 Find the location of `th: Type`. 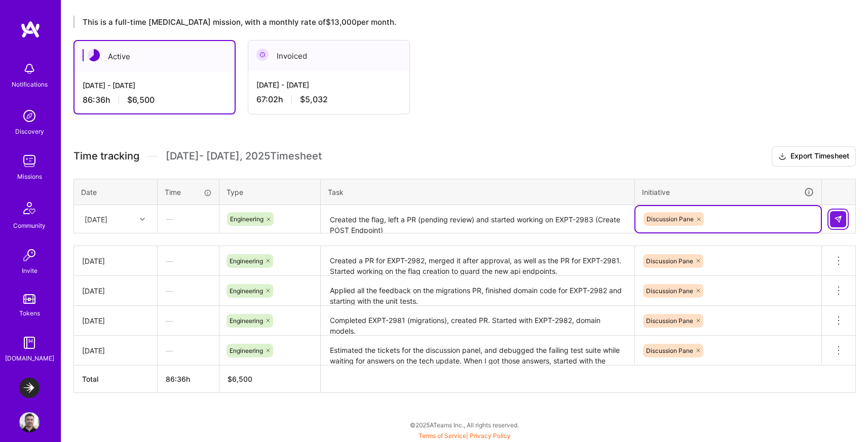

th: Type is located at coordinates (270, 192).